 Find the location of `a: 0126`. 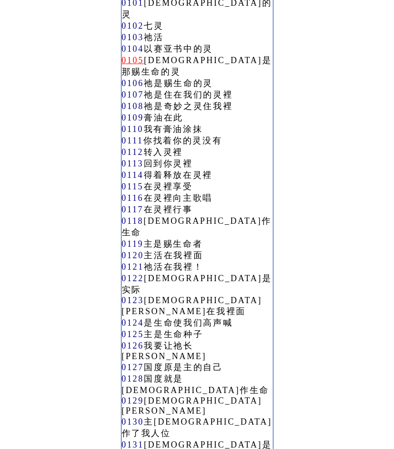

a: 0126 is located at coordinates (133, 345).